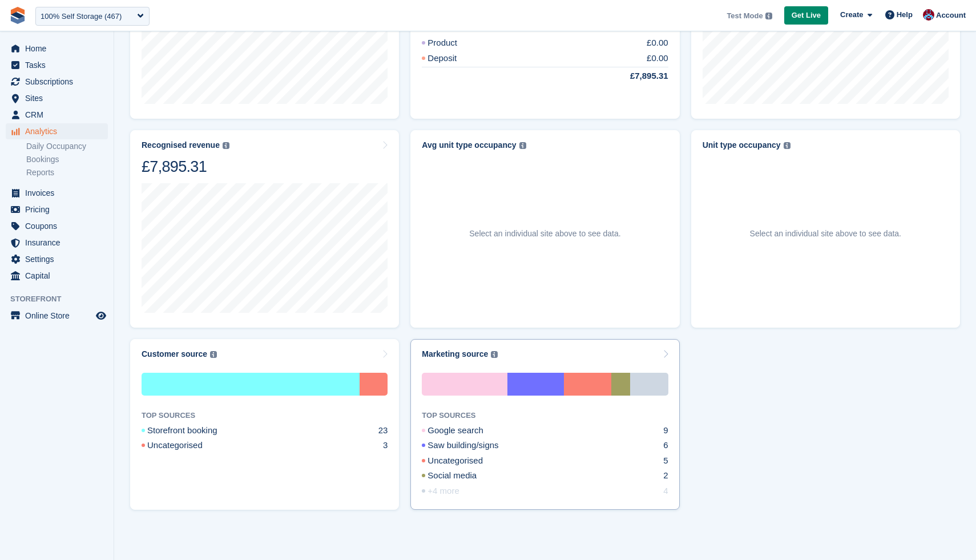 This screenshot has width=976, height=560. Describe the element at coordinates (665, 490) in the screenshot. I see `div: 4` at that location.